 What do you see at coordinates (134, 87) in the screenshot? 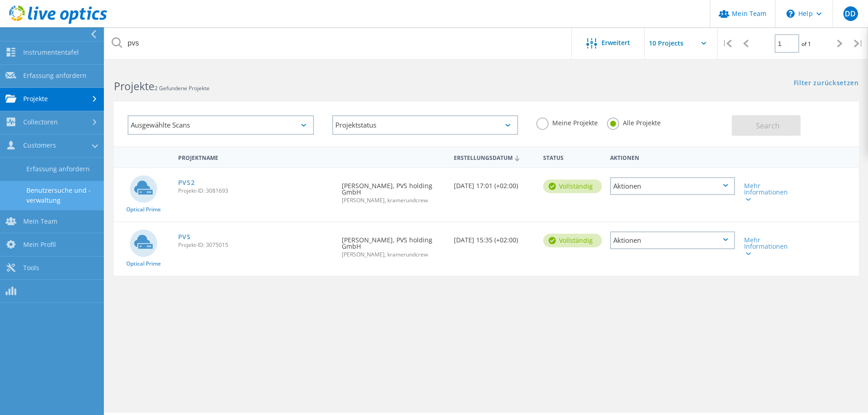
I see `b: Projekte` at bounding box center [134, 87].